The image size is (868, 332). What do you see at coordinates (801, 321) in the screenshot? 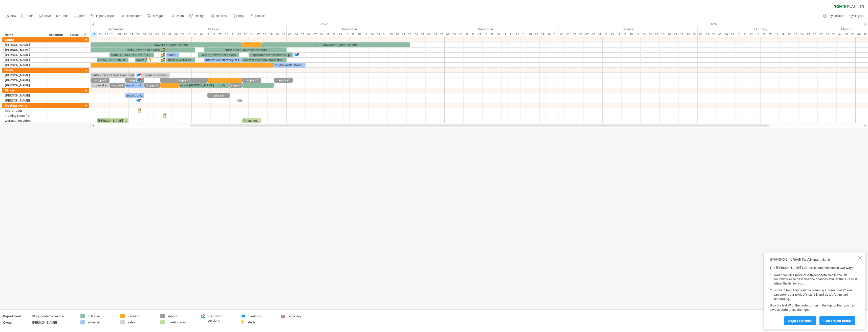
I see `span: Adjust activities` at bounding box center [801, 321].